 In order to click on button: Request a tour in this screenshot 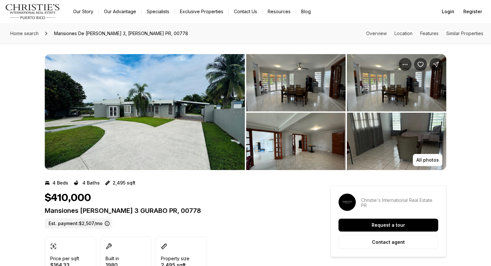, I will do `click(388, 225)`.